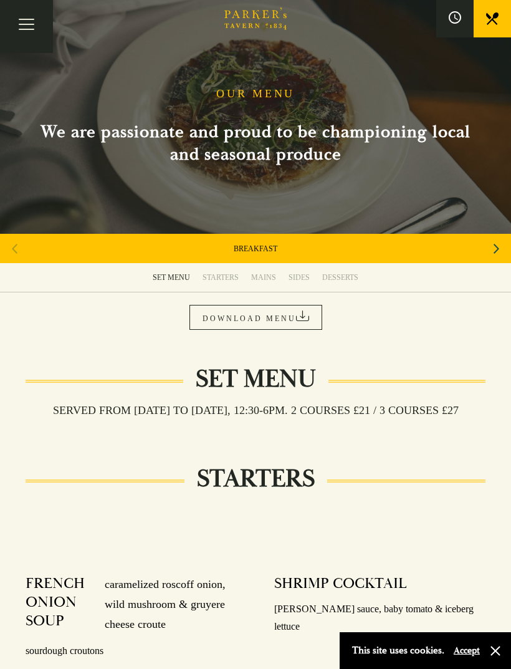 Image resolution: width=511 pixels, height=669 pixels. Describe the element at coordinates (340, 583) in the screenshot. I see `h4: SHRIMP COCKTAIL` at that location.